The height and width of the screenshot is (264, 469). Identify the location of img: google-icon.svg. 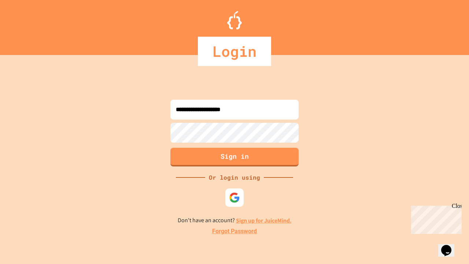
(235, 198).